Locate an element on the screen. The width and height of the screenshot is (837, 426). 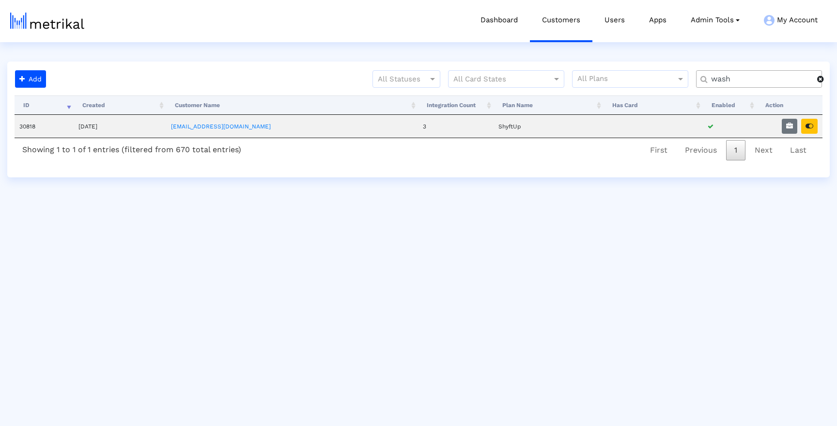
input: All Card States is located at coordinates (497, 79).